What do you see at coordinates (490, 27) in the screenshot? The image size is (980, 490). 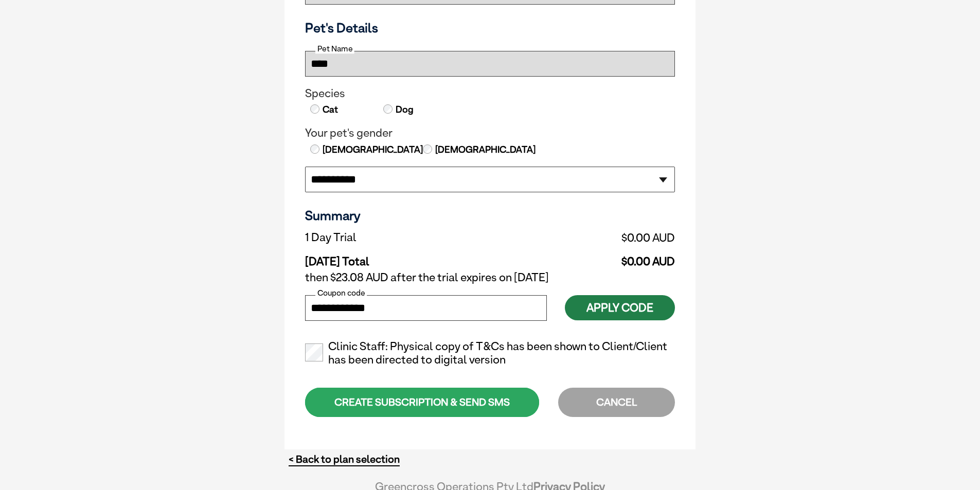 I see `h3: Pet's Details` at bounding box center [490, 27].